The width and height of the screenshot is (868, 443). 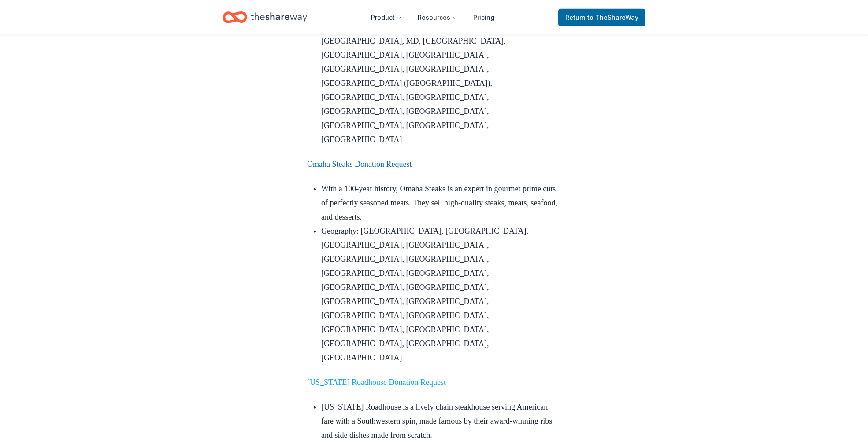 What do you see at coordinates (433, 17) in the screenshot?
I see `nav: Main` at bounding box center [433, 17].